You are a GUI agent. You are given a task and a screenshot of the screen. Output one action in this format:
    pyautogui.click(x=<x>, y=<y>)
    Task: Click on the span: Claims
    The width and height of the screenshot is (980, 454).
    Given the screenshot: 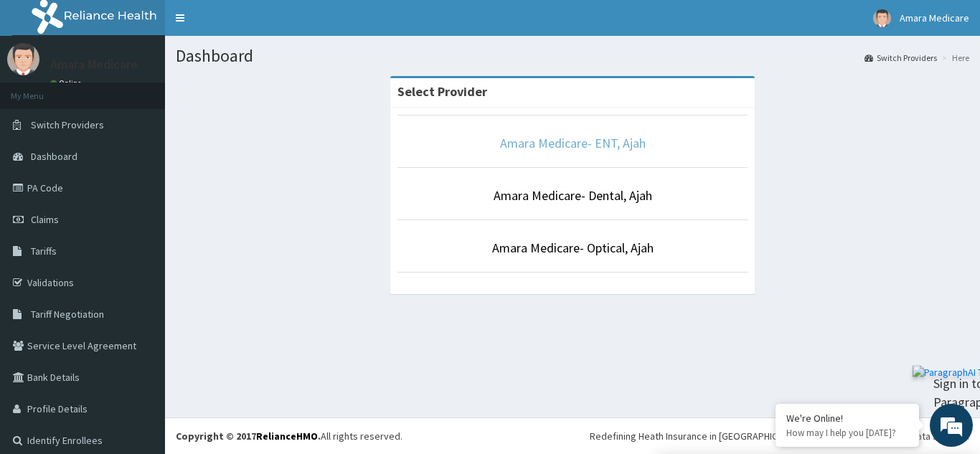 What is the action you would take?
    pyautogui.click(x=45, y=220)
    